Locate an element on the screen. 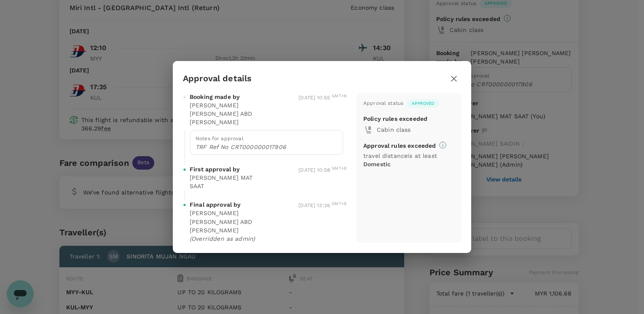 This screenshot has width=644, height=314. span: First approval by is located at coordinates (215, 169).